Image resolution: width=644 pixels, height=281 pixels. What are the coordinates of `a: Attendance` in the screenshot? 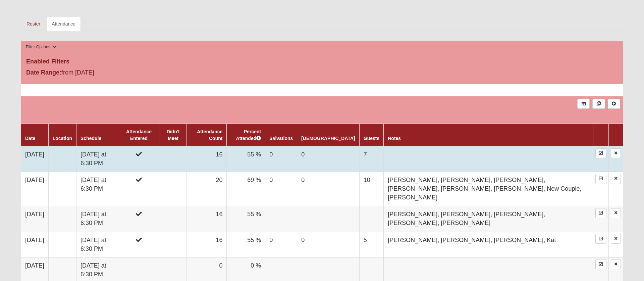 It's located at (63, 24).